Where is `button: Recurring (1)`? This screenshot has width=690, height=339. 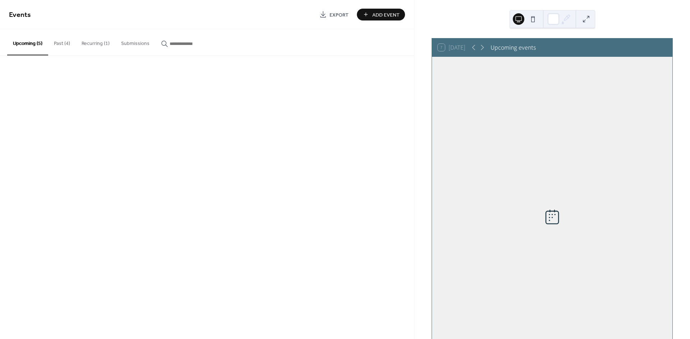 button: Recurring (1) is located at coordinates (96, 42).